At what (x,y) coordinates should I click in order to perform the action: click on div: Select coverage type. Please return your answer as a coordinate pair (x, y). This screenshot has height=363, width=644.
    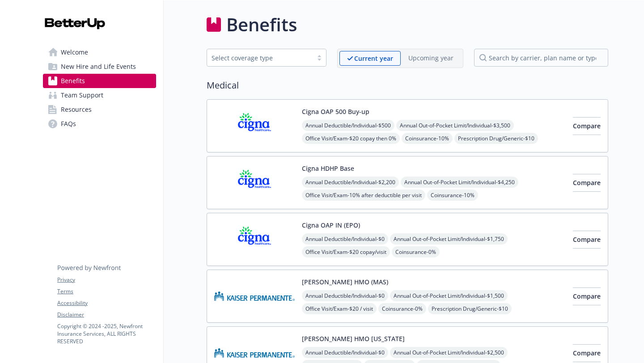
    Looking at the image, I should click on (260, 58).